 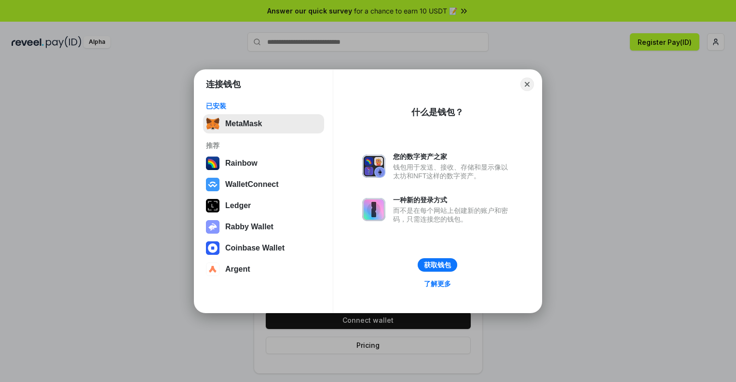 I want to click on button: Rainbow, so click(x=263, y=163).